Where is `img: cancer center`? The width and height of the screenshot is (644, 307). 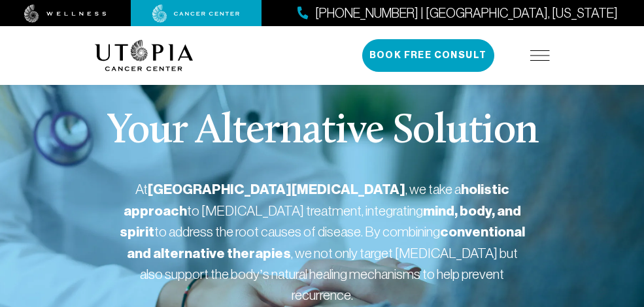
img: cancer center is located at coordinates (196, 14).